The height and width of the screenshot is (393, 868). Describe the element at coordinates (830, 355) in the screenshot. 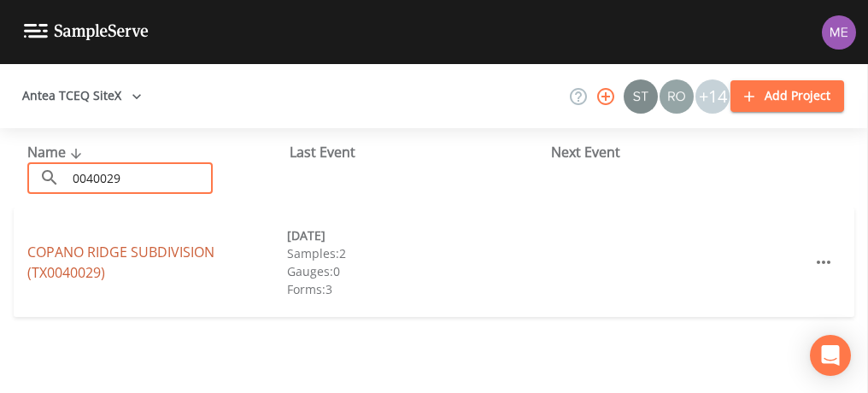

I see `div: Open Intercom Messenger` at that location.